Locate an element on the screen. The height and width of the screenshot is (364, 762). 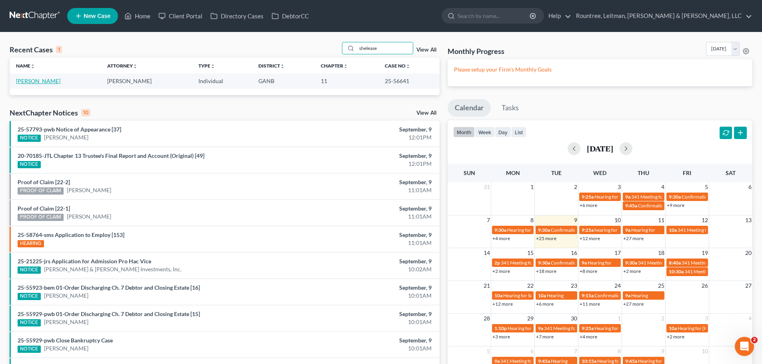
a: +7 more is located at coordinates (545, 337).